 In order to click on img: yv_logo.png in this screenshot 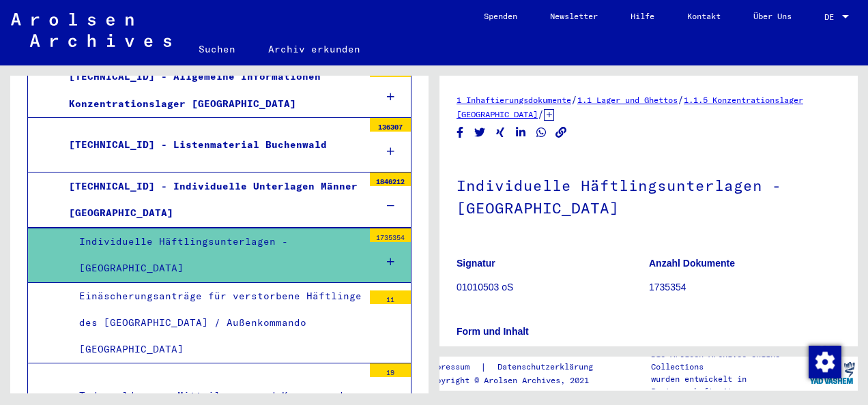, I will do `click(831, 373)`.